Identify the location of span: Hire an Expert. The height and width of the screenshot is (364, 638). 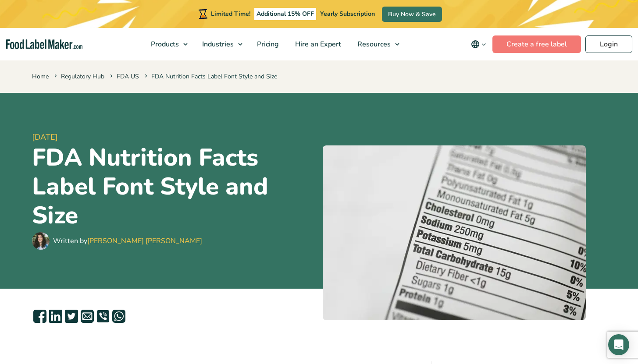
(317, 44).